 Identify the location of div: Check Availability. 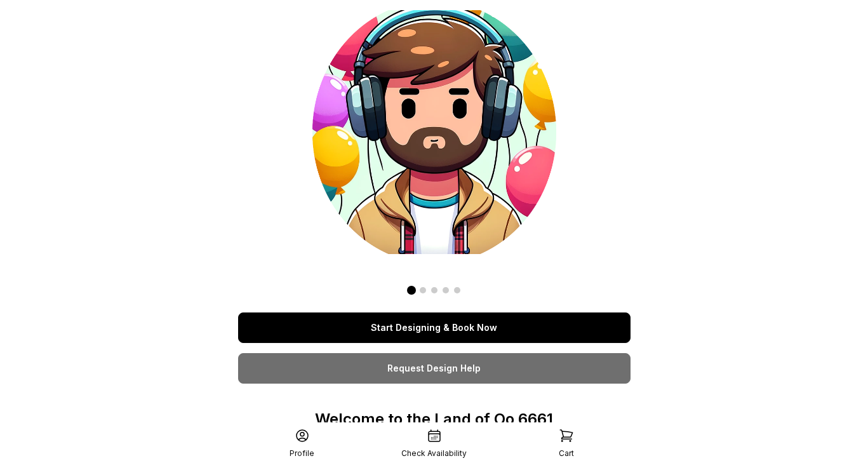
(434, 454).